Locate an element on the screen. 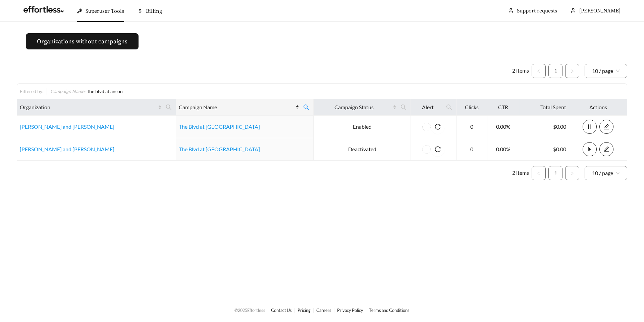 This screenshot has height=322, width=644. button: caret-right is located at coordinates (590, 149).